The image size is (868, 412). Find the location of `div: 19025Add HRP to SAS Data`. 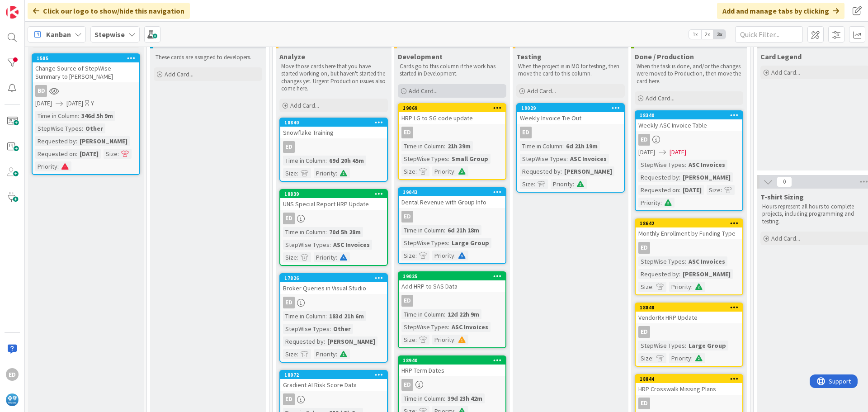

div: 19025Add HRP to SAS Data is located at coordinates (452, 282).